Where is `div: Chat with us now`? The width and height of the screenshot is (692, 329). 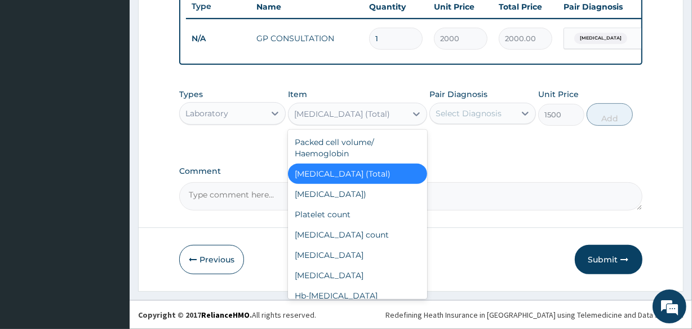 div: Chat with us now is located at coordinates (124, 70).